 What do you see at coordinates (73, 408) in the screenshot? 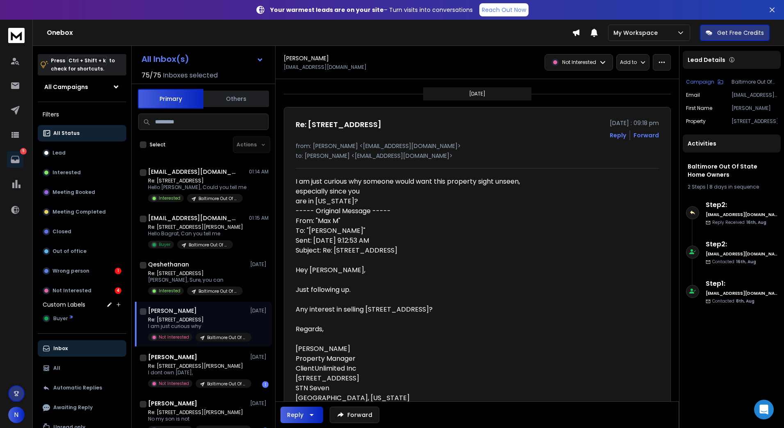
I see `p: Awaiting Reply` at bounding box center [73, 408].